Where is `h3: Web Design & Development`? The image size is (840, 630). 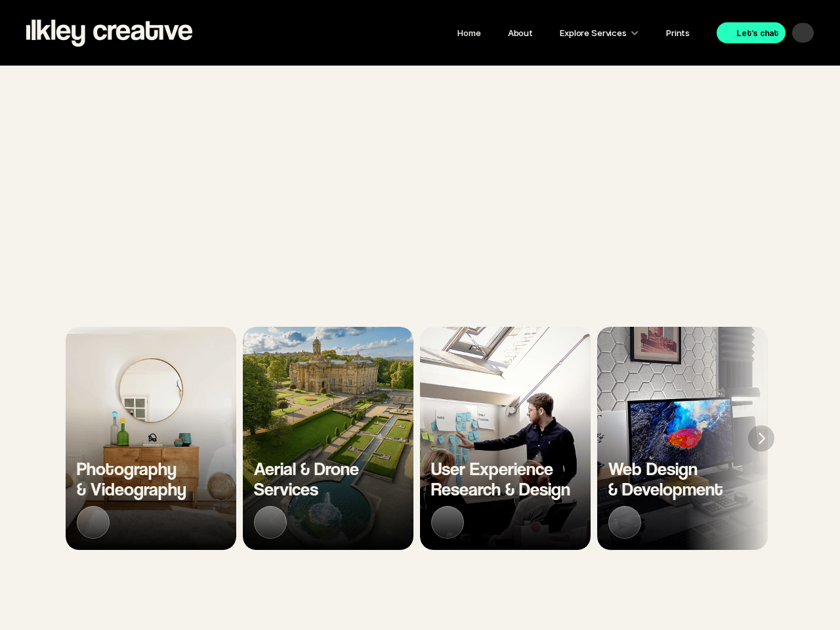 h3: Web Design & Development is located at coordinates (665, 479).